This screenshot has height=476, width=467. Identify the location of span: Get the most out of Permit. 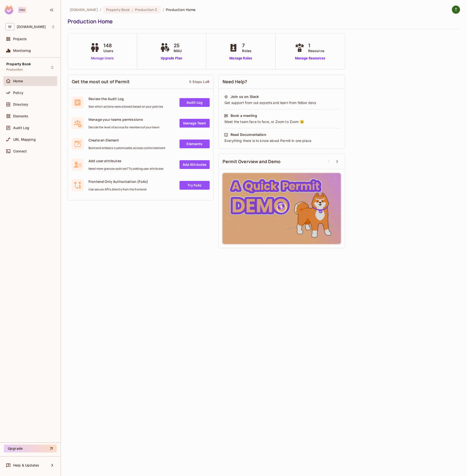
(101, 81).